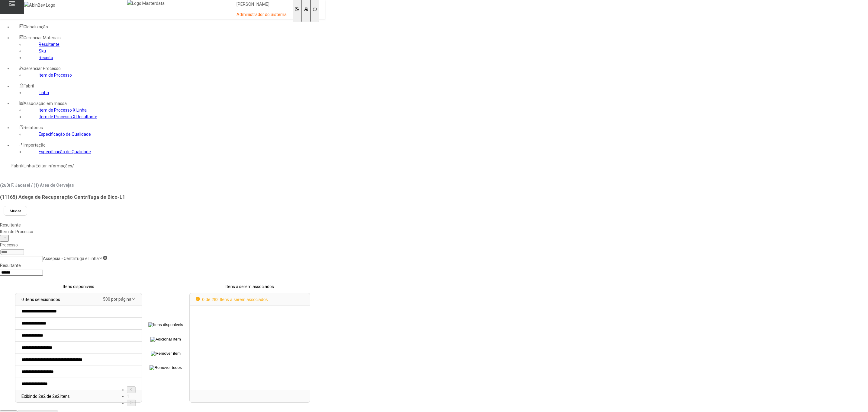  What do you see at coordinates (15, 211) in the screenshot?
I see `button: Mudar` at bounding box center [15, 211].